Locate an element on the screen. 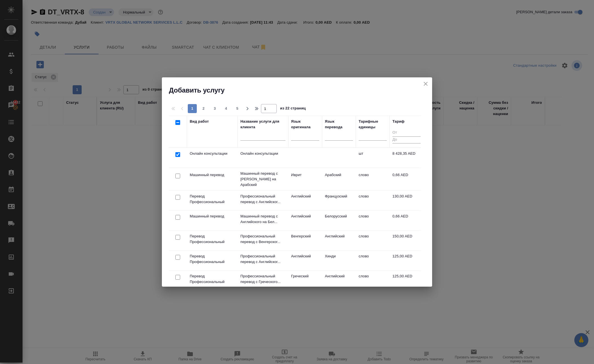 This screenshot has width=594, height=364. td: 8 428,35 AED is located at coordinates (406, 158).